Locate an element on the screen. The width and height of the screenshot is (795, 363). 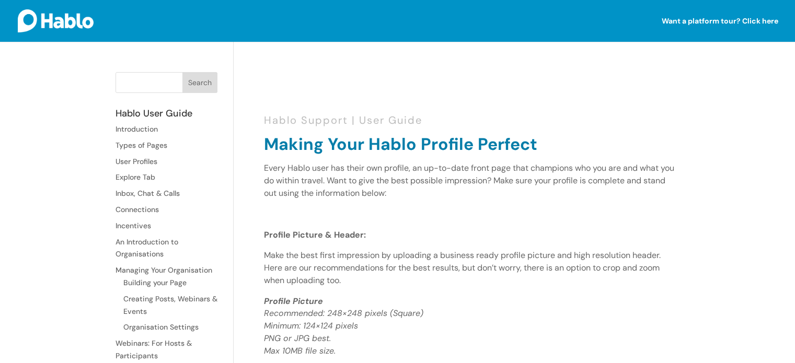
span: Profile Picture is located at coordinates (293, 301).